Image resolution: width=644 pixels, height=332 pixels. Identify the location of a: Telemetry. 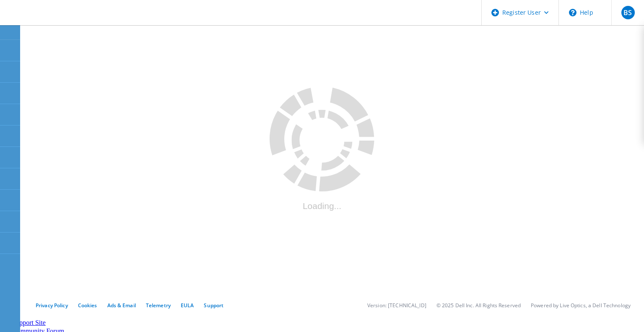
(158, 305).